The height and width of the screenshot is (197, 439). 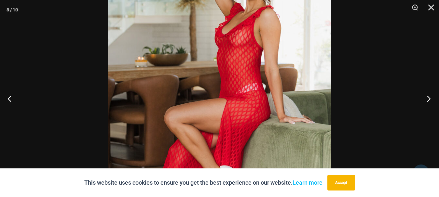 I want to click on div: 8 / 10, so click(x=12, y=10).